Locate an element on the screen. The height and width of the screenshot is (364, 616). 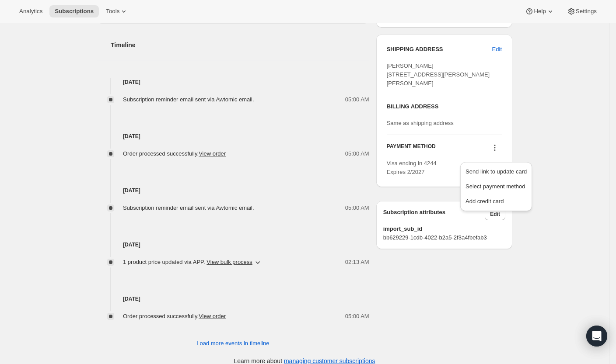
span: Tools is located at coordinates (113, 11).